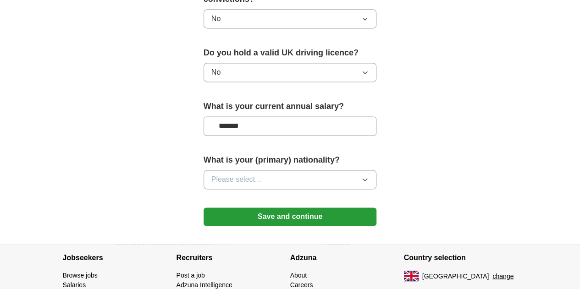 The image size is (580, 289). Describe the element at coordinates (74, 285) in the screenshot. I see `a: Salaries` at that location.